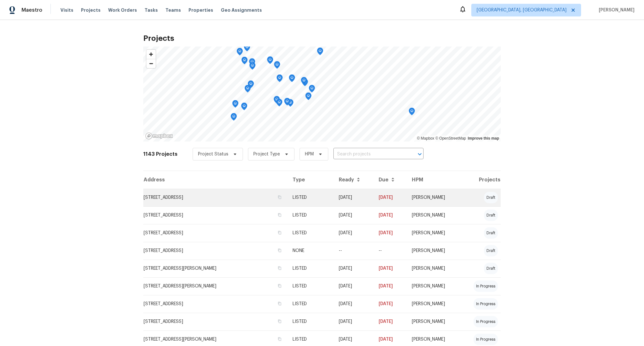 This screenshot has width=644, height=346. What do you see at coordinates (160, 154) in the screenshot?
I see `h2: 1143 Projects` at bounding box center [160, 154].